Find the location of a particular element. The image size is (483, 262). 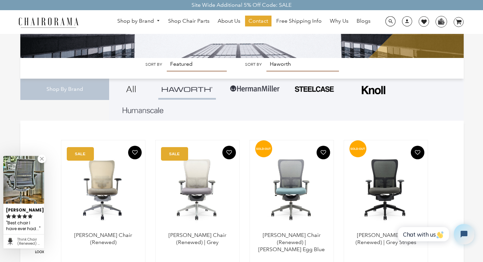

a: All is located at coordinates (131, 89).